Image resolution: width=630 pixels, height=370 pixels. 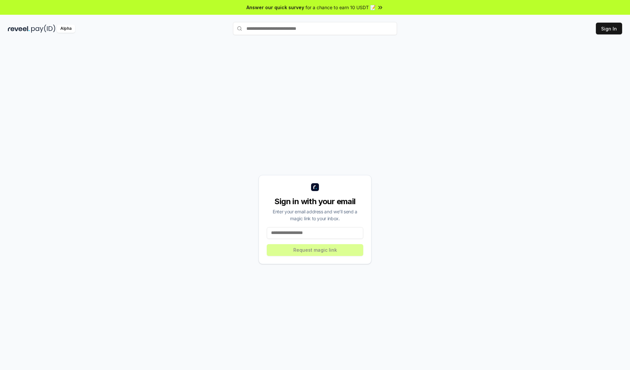 What do you see at coordinates (275, 7) in the screenshot?
I see `span: Answer our quick survey` at bounding box center [275, 7].